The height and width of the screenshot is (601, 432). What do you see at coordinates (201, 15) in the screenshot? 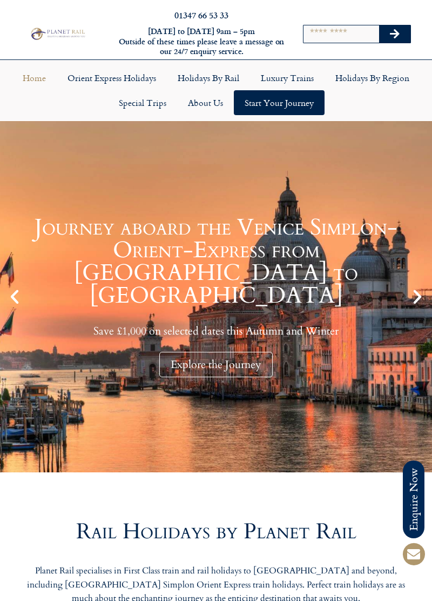
I see `a: 01347 66 53 33` at bounding box center [201, 15].